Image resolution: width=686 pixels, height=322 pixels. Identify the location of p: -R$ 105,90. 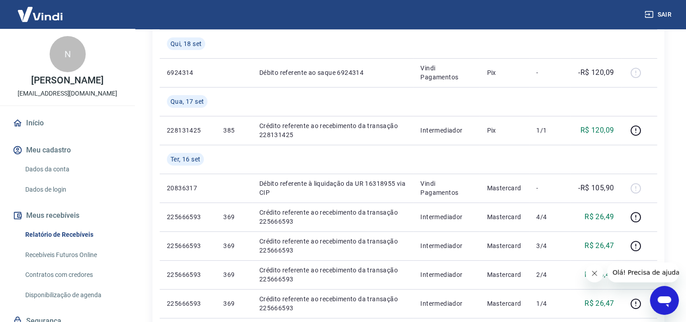
(596, 188).